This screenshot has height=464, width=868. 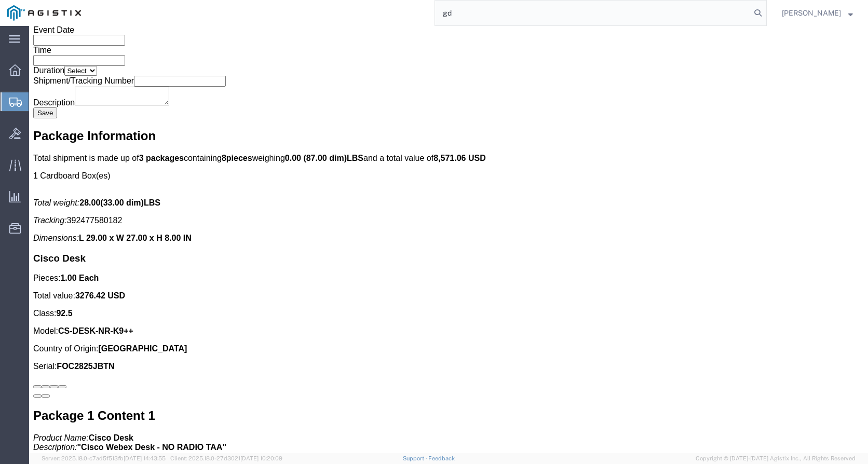 What do you see at coordinates (593, 13) in the screenshot?
I see `input: Search for shipment number, reference number` at bounding box center [593, 13].